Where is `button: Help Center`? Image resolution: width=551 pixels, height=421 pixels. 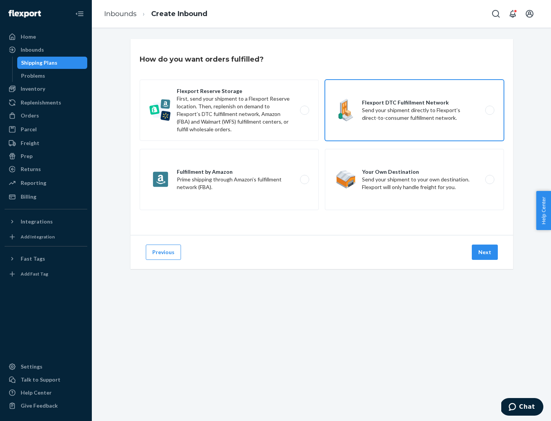
button: Help Center is located at coordinates (543, 210).